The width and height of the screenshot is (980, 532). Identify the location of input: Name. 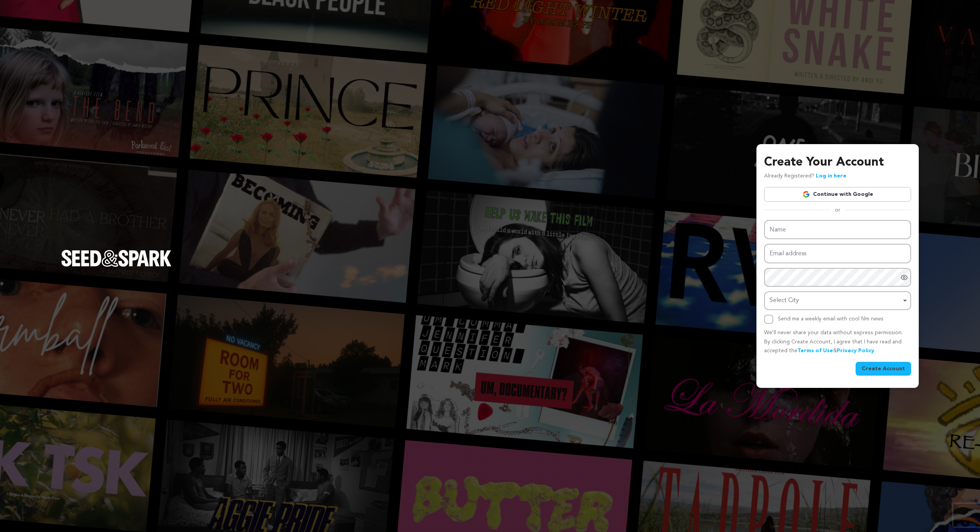
(838, 229).